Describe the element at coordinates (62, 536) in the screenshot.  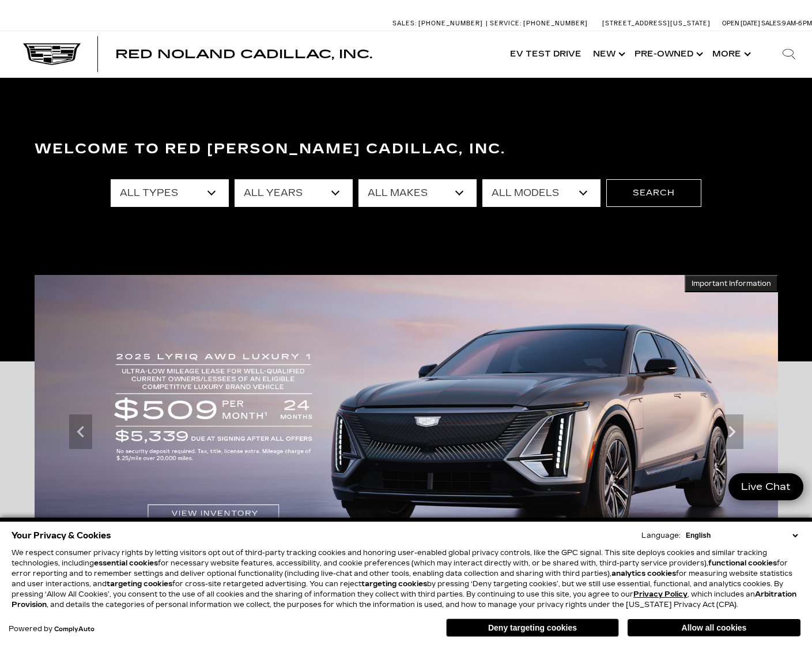
I see `span: Your Privacy & Cookies` at that location.